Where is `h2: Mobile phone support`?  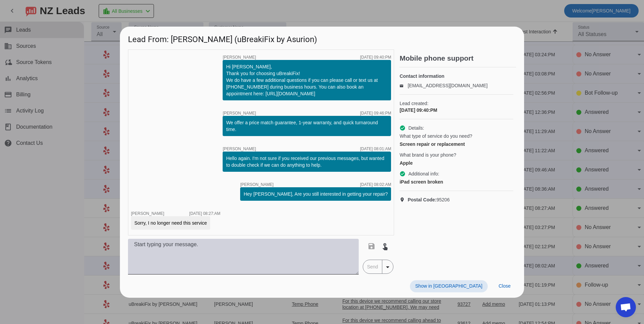
h2: Mobile phone support is located at coordinates (458, 58).